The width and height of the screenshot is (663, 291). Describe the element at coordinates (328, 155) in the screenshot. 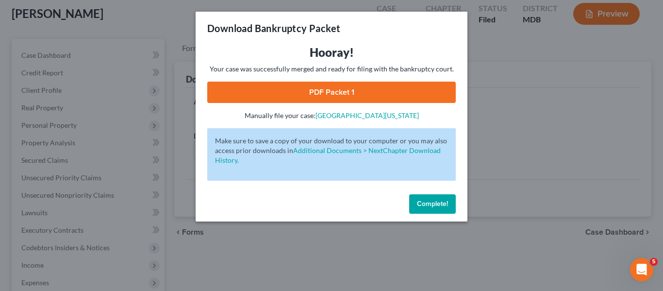

I see `a: Additional Documents > NextChapter Download History.` at that location.